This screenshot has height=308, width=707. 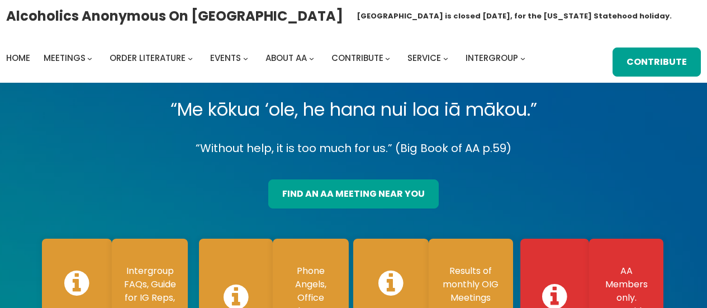 I want to click on span: About AA, so click(x=286, y=58).